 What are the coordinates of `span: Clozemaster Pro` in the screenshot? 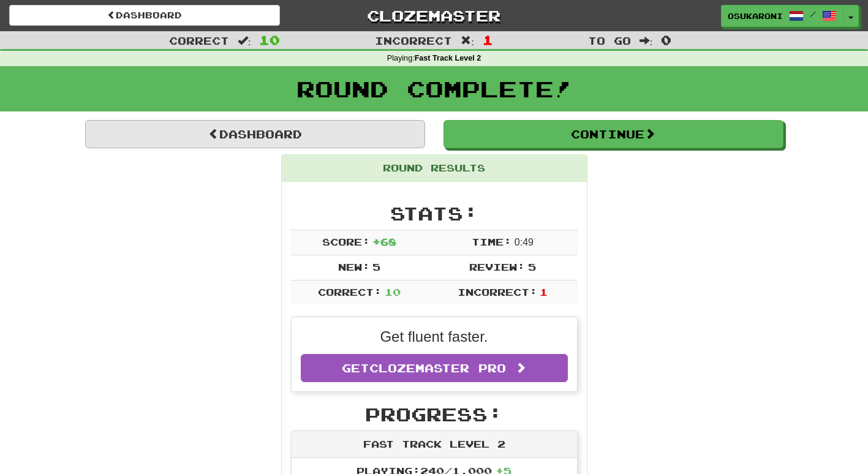 It's located at (437, 368).